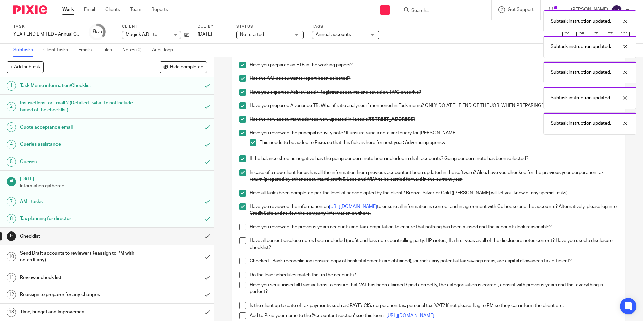 The width and height of the screenshot is (643, 321). I want to click on a: Emails, so click(88, 50).